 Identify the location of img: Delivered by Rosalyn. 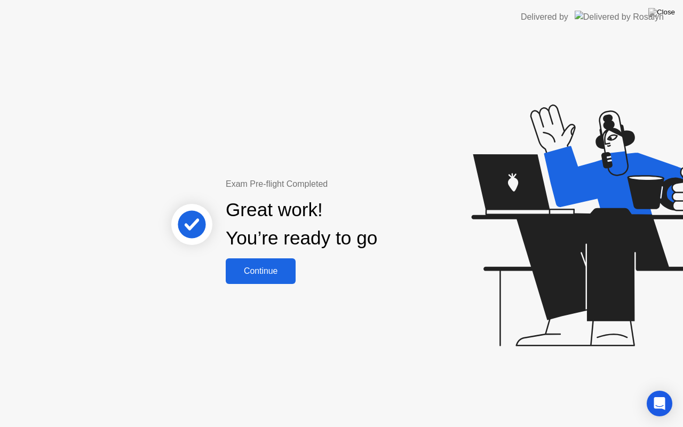
(619, 17).